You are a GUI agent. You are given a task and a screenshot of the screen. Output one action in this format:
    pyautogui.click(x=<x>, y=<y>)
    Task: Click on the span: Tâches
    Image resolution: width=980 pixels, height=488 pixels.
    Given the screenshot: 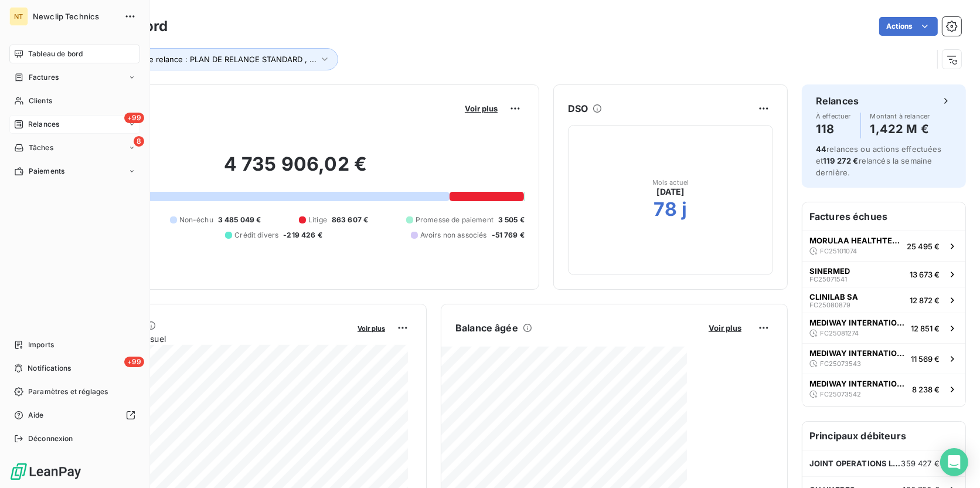 What is the action you would take?
    pyautogui.click(x=41, y=148)
    